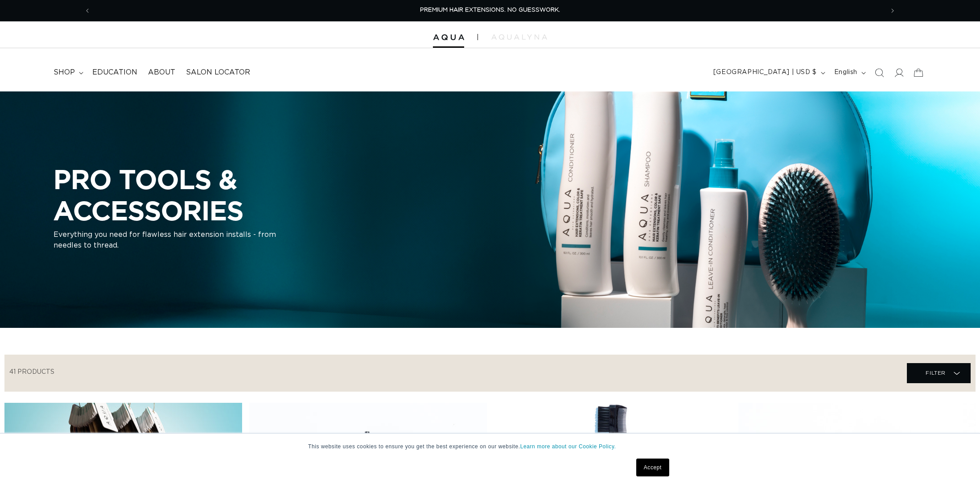 The image size is (980, 488). I want to click on span: Salon Locator, so click(218, 72).